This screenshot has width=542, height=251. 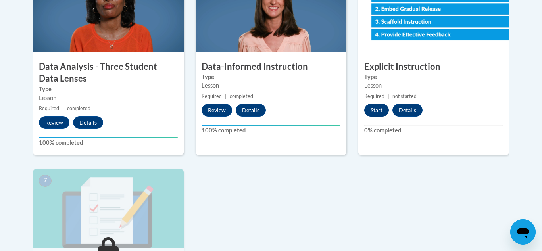 I want to click on h3: Data Analysis - Three Student Data Lenses, so click(x=108, y=73).